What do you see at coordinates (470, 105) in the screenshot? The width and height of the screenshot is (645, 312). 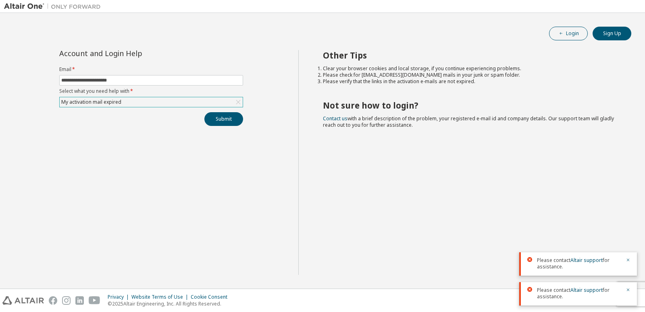 I see `h2: Not sure how to login?` at bounding box center [470, 105].